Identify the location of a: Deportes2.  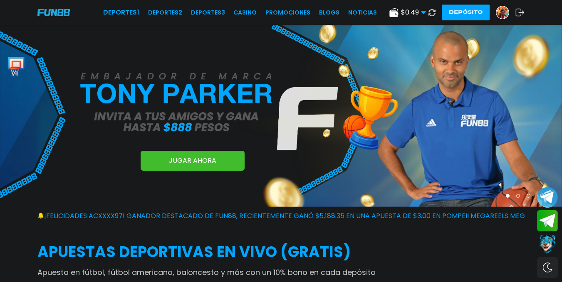
(165, 12).